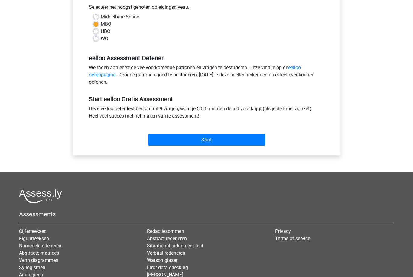 The width and height of the screenshot is (413, 277). What do you see at coordinates (165, 232) in the screenshot?
I see `a: Redactiesommen` at bounding box center [165, 232].